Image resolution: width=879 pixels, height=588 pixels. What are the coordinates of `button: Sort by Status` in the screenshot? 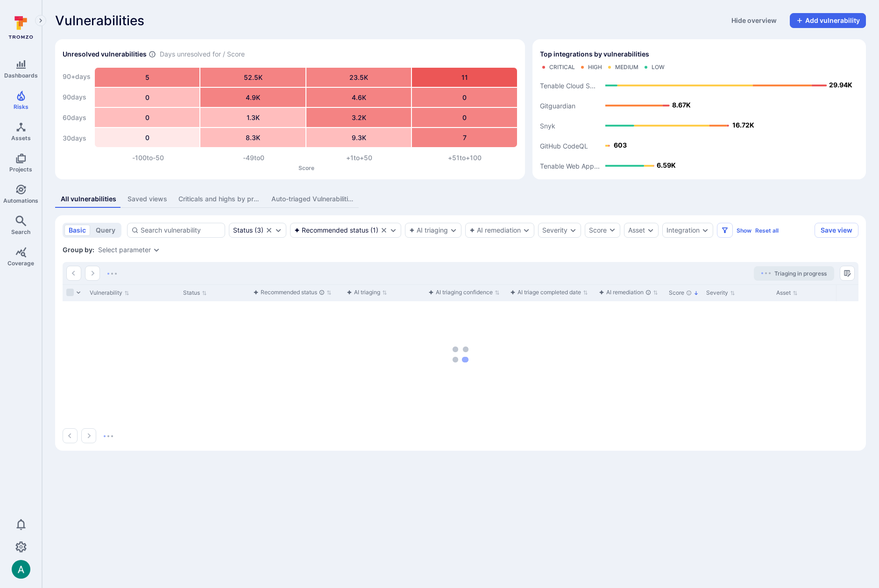 It's located at (195, 293).